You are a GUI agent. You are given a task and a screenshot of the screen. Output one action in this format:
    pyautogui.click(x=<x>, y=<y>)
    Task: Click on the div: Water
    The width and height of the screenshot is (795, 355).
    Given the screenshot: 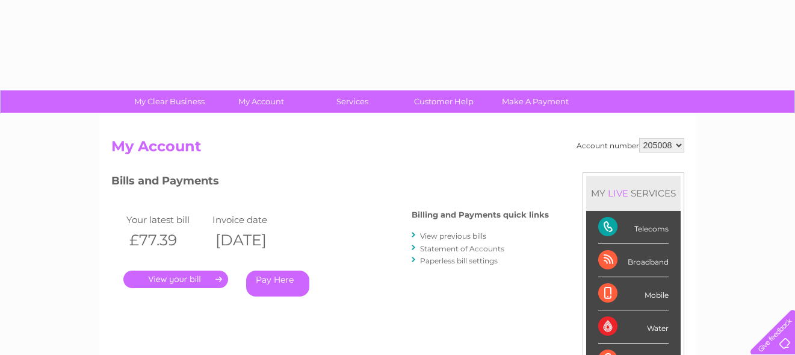 What is the action you would take?
    pyautogui.click(x=633, y=326)
    